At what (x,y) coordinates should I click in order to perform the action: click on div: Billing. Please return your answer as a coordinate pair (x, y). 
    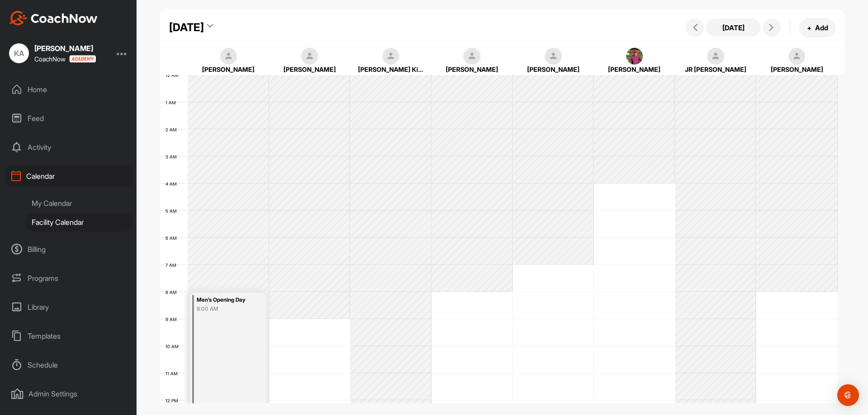
    Looking at the image, I should click on (68, 250).